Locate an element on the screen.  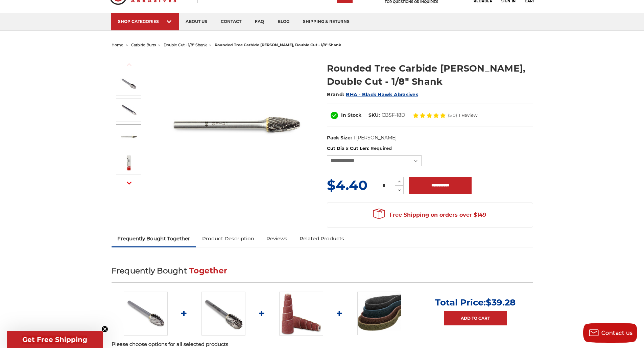
span: In Stock is located at coordinates (351, 115).